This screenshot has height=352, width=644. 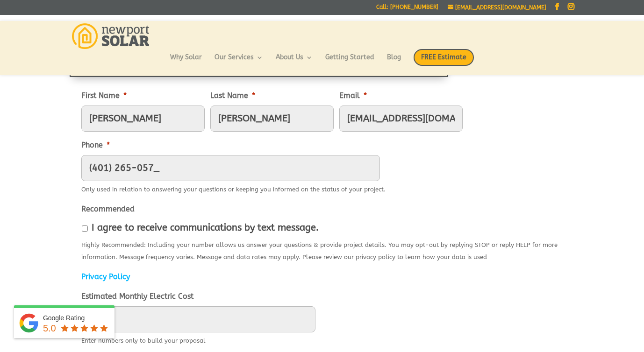 I want to click on label: I agree to receive communications by text message., so click(x=205, y=228).